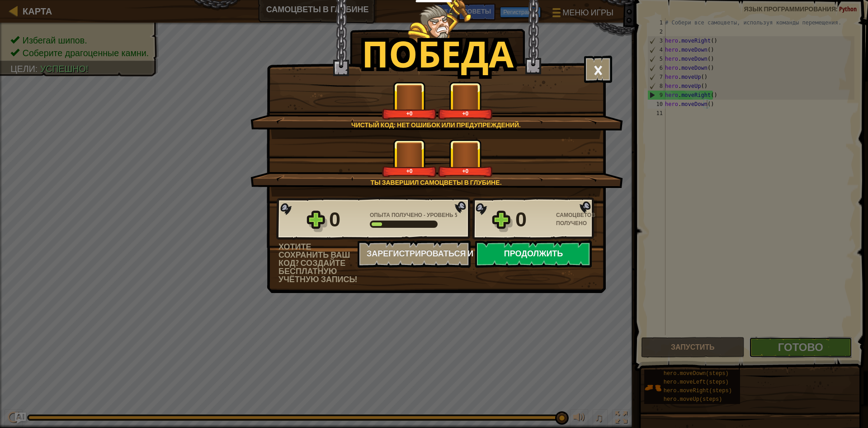 Image resolution: width=868 pixels, height=428 pixels. I want to click on div: Ты завершил Самоцветы в глубине., so click(436, 182).